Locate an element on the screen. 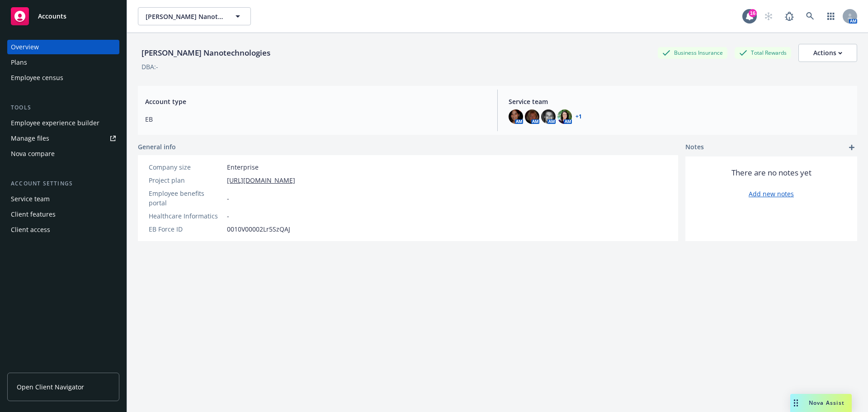 The image size is (868, 412). div: Actions is located at coordinates (828, 53).